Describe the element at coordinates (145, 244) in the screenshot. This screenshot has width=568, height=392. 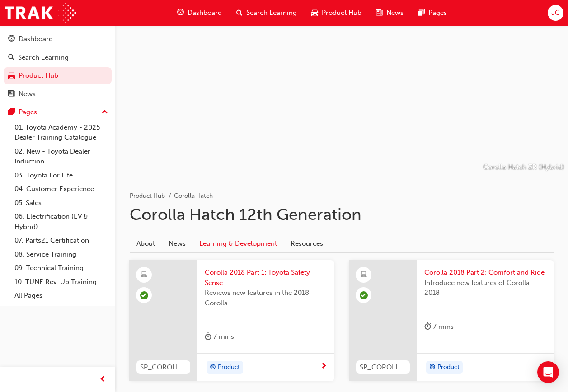
I see `a: About` at that location.